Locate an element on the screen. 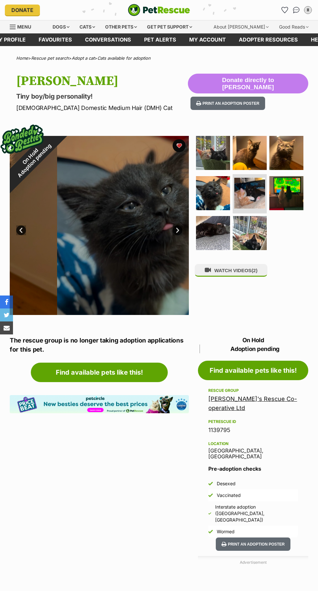  div: Rescue group is located at coordinates (253, 390).